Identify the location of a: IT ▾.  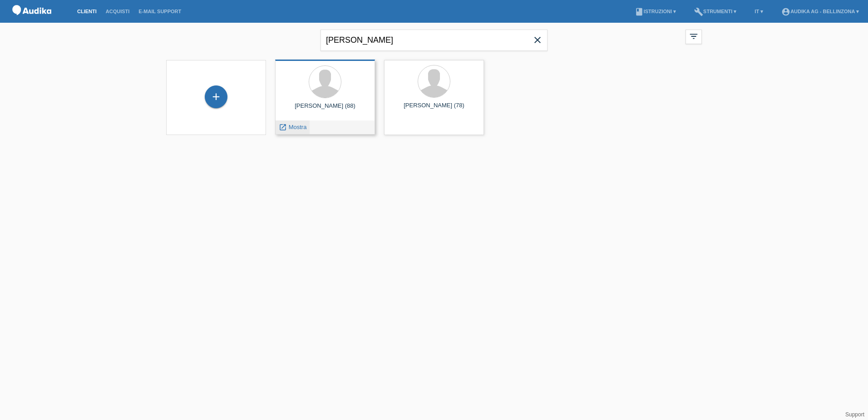
(758, 11).